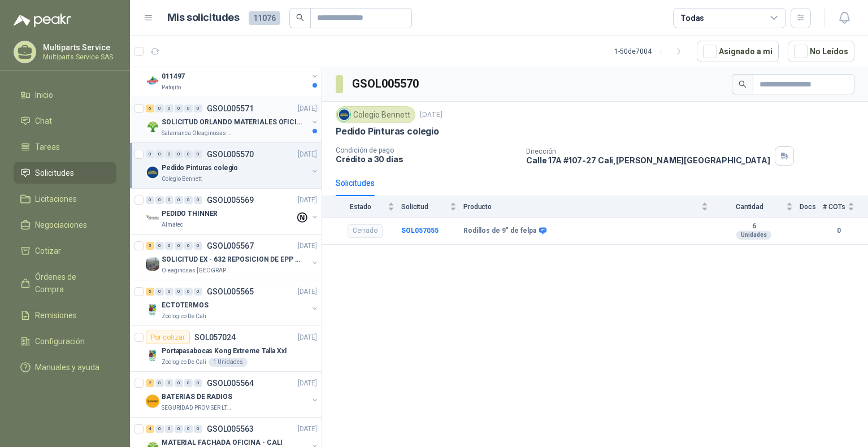  What do you see at coordinates (420, 231) in the screenshot?
I see `b: SOL057055` at bounding box center [420, 231].